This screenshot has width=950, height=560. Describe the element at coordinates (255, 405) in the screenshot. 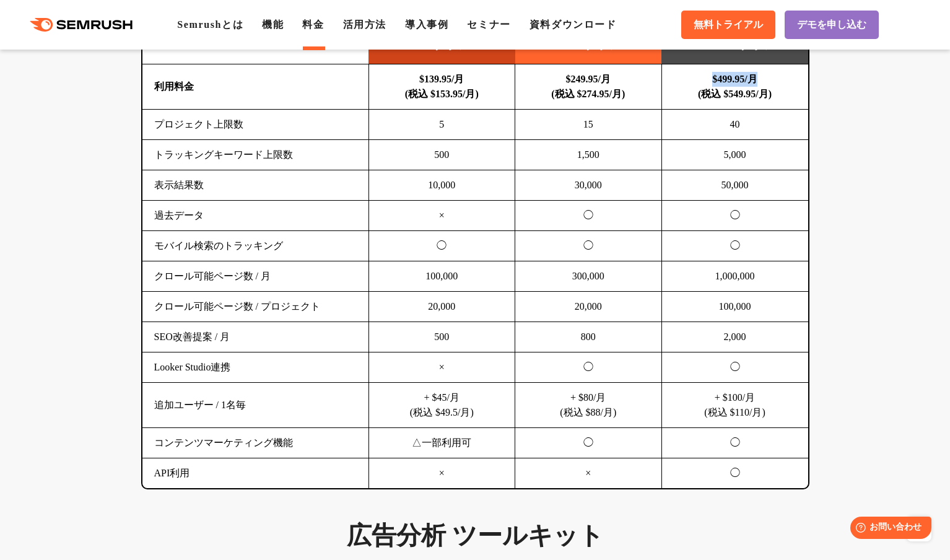

I see `td: 追加ユーザー / 1名毎` at that location.